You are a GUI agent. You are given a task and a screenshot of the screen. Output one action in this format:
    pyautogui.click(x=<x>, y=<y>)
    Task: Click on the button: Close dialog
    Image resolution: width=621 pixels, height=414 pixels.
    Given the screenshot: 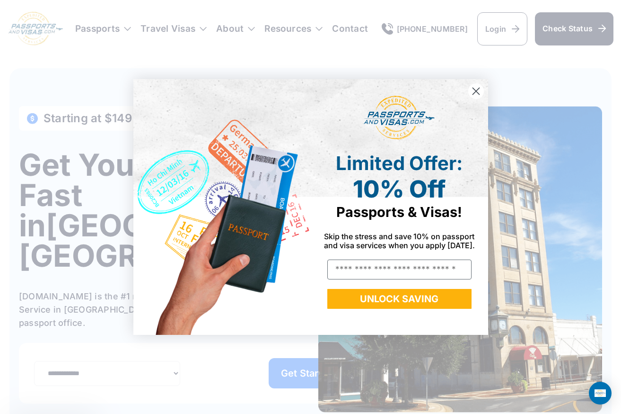 What is the action you would take?
    pyautogui.click(x=476, y=91)
    